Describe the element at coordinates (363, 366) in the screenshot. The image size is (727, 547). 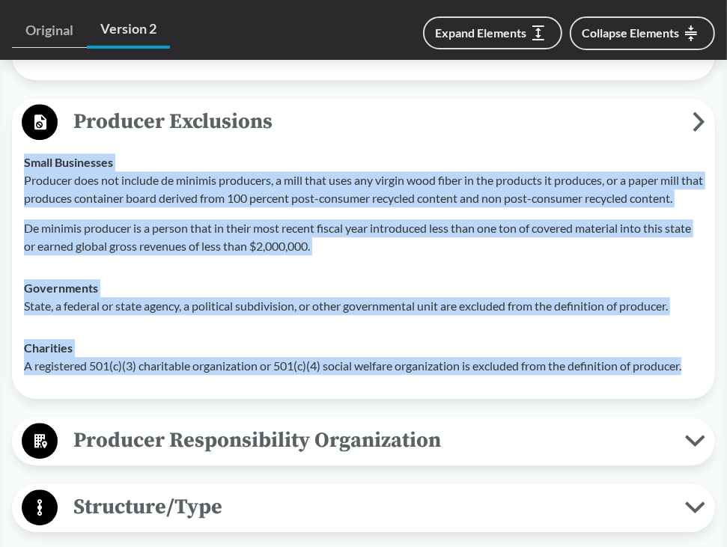
I see `p: A registered 501(c)(3) charitable organization or 501(c)(4) social welfare organization is exclud...` at that location.